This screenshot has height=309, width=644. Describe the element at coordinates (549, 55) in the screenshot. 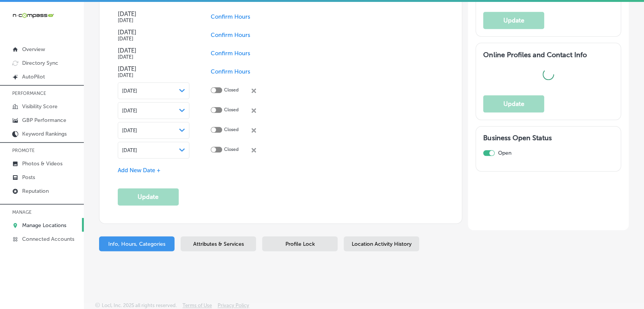

I see `h3: Online Profiles and Contact Info` at that location.